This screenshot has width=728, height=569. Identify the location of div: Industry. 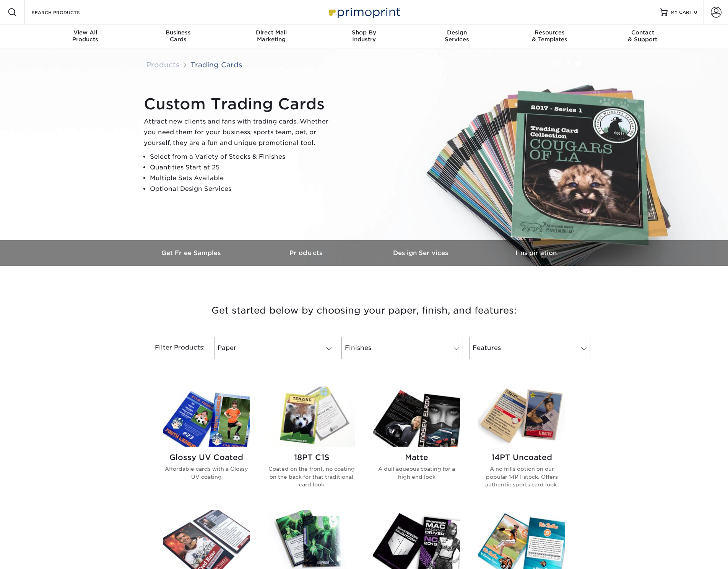
(364, 36).